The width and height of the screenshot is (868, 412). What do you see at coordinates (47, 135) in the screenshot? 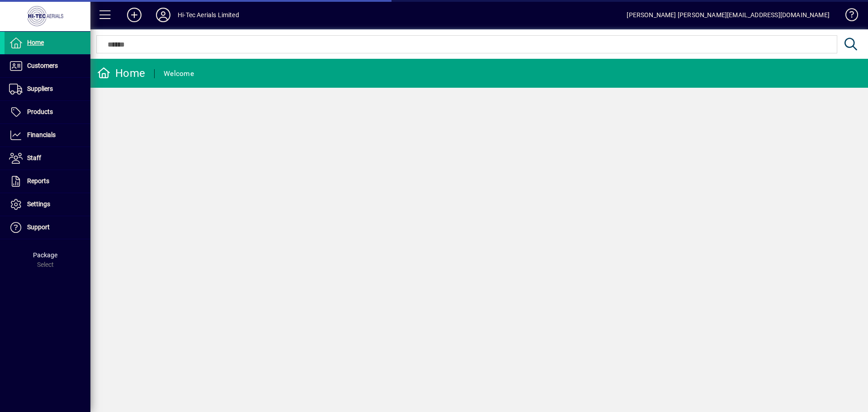
I see `a: Financials` at bounding box center [47, 135].